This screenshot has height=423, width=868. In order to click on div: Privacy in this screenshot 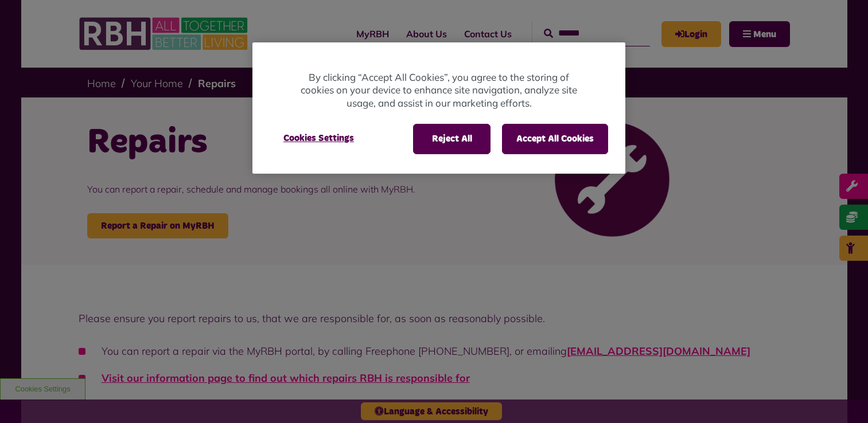, I will do `click(439, 108)`.